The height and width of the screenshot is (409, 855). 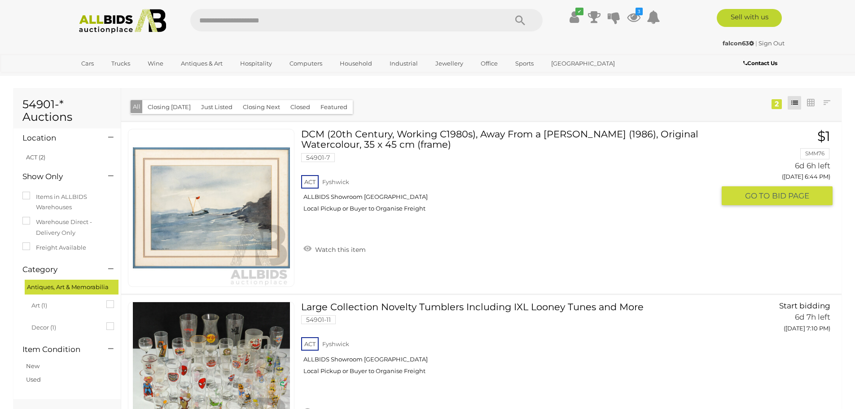 What do you see at coordinates (211, 208) in the screenshot?
I see `img: 54901-7a.jpg` at bounding box center [211, 208].